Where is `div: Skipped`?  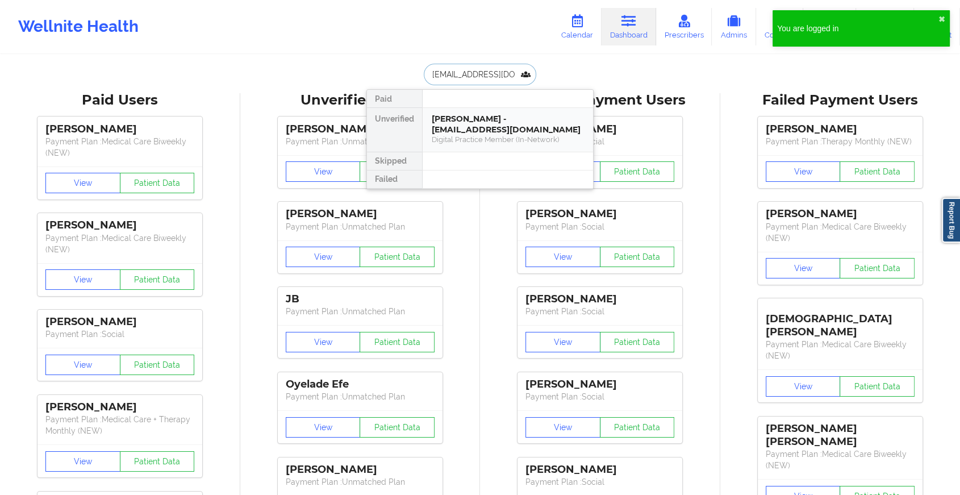 div: Skipped is located at coordinates (394, 161).